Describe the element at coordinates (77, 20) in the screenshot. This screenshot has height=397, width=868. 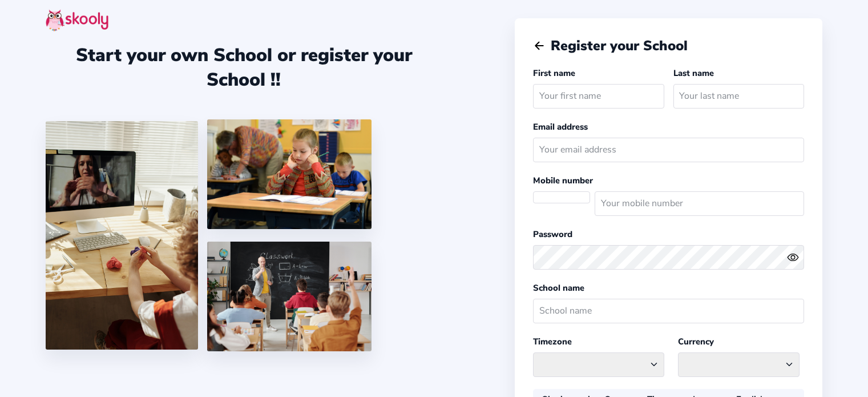
I see `img: skooly-logo.png` at that location.